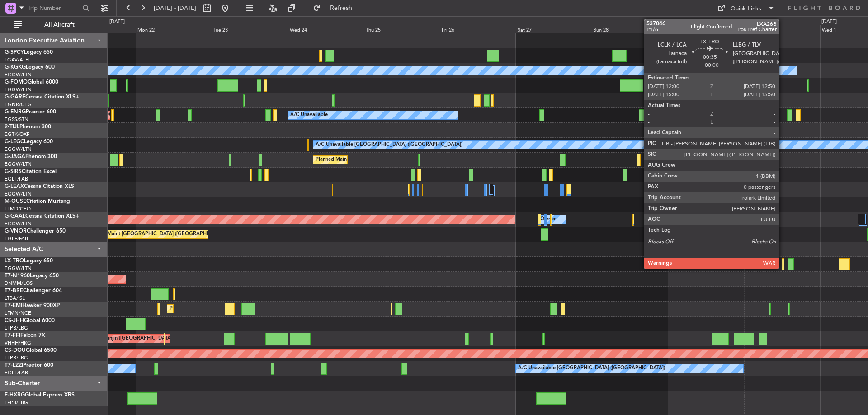  Describe the element at coordinates (29, 366) in the screenshot. I see `a: T7-LZZIPraetor 600` at that location.